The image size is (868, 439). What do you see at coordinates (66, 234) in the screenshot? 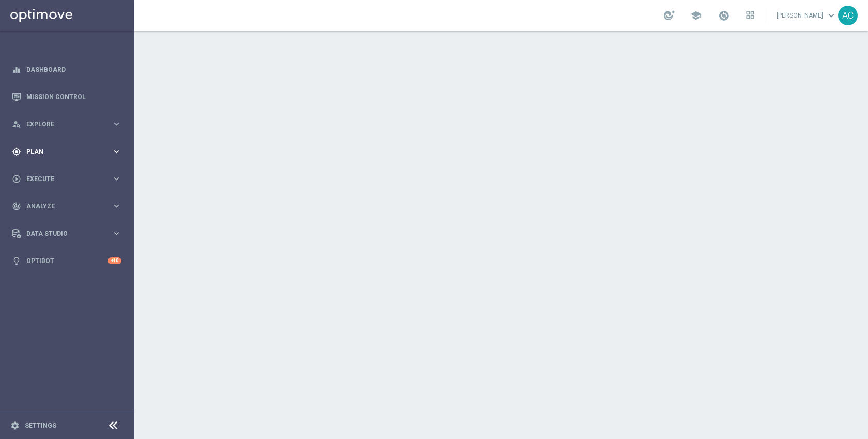
I see `button: Data Studio keyboard_arrow_right` at bounding box center [66, 234].